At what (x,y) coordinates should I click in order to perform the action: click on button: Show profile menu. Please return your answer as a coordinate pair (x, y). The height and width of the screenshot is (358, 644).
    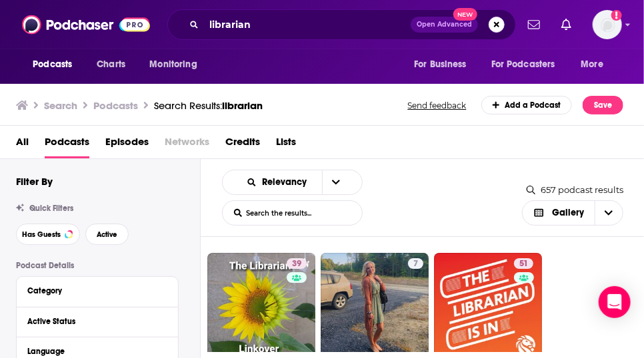
    Looking at the image, I should click on (607, 24).